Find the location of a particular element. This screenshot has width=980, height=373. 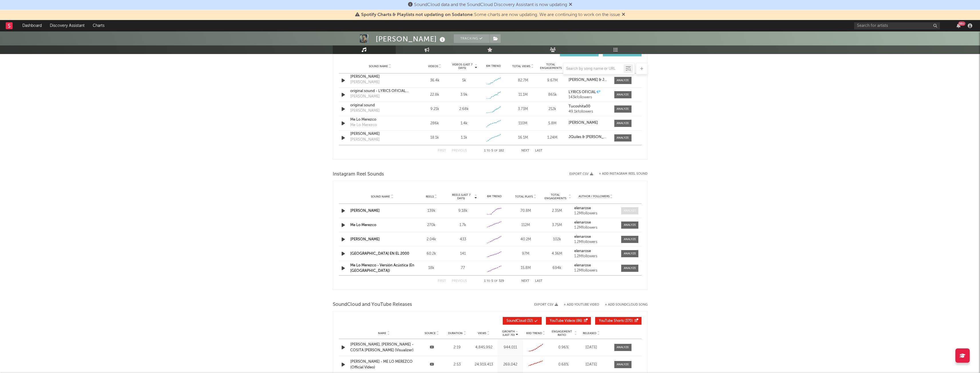

span: SoundCloud data and the SoundCloud Discovery Assistant is now updating is located at coordinates (490, 5).